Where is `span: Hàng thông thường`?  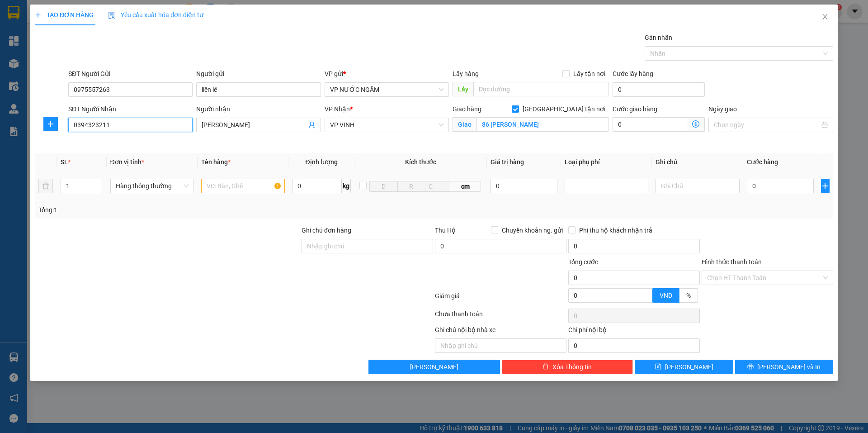
span: Hàng thông thường is located at coordinates (152, 186).